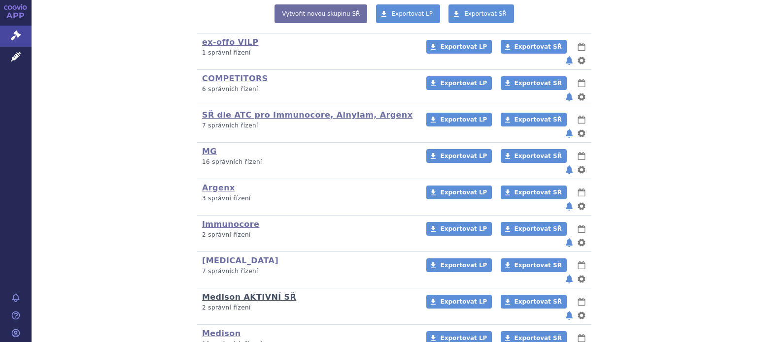  Describe the element at coordinates (221, 333) in the screenshot. I see `a: Medison` at that location.